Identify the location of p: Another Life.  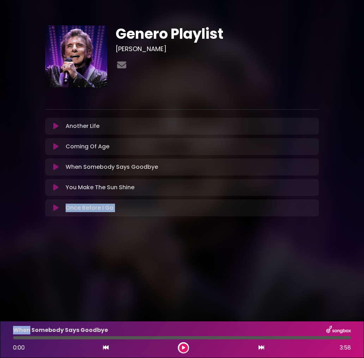
(82, 126).